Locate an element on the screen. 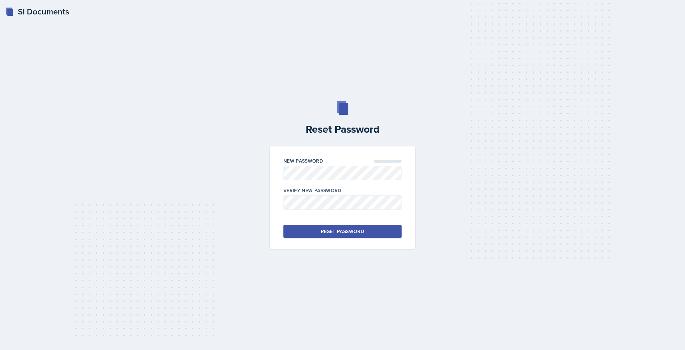 The height and width of the screenshot is (350, 685). div: Reset Password is located at coordinates (343, 231).